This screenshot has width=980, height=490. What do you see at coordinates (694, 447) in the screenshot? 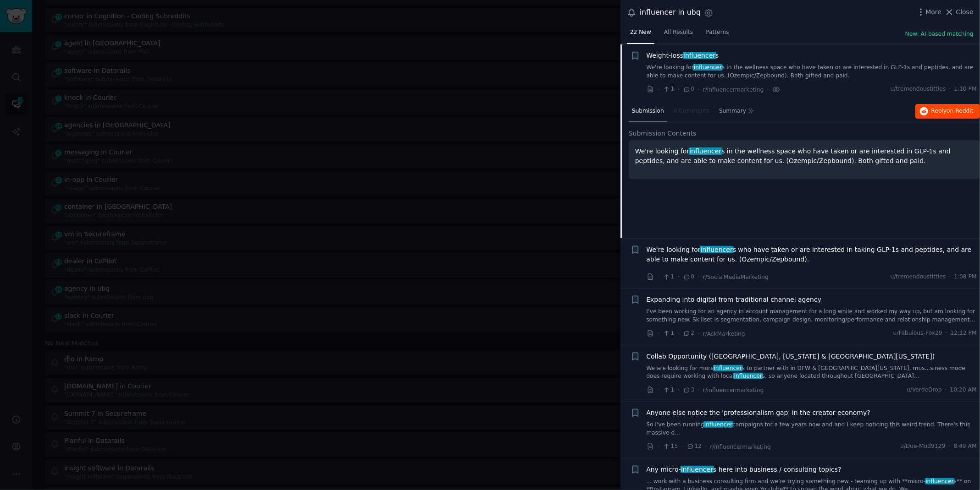
I see `span: 12` at bounding box center [694, 447].